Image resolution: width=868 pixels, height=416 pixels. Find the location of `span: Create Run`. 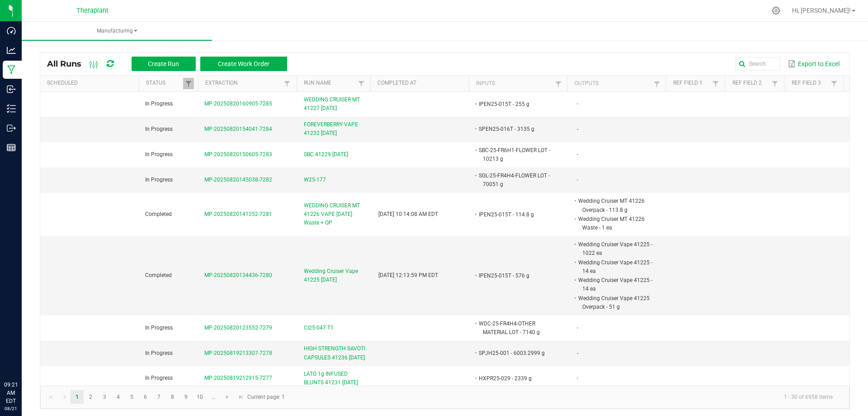

span: Create Run is located at coordinates (163, 64).